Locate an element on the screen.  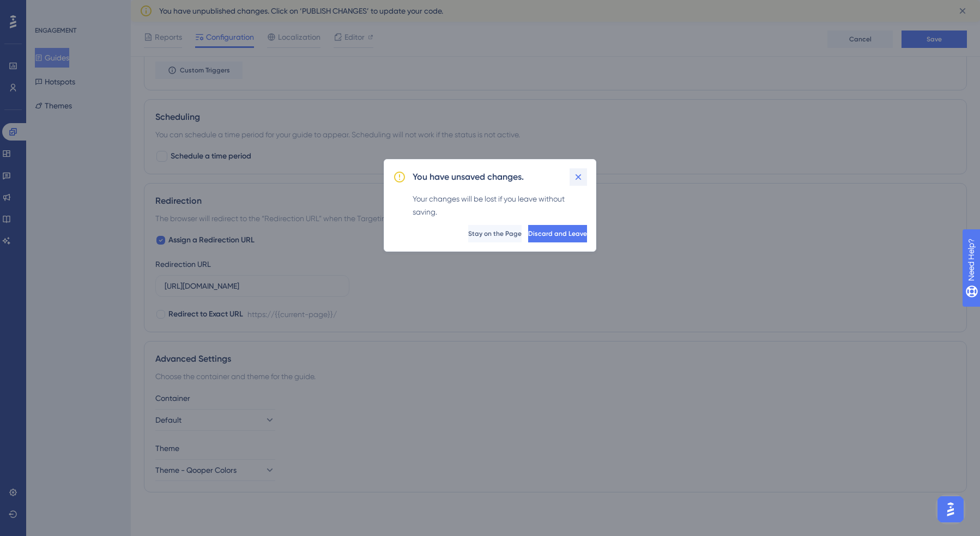
h2: You have unsaved changes. is located at coordinates (468, 177).